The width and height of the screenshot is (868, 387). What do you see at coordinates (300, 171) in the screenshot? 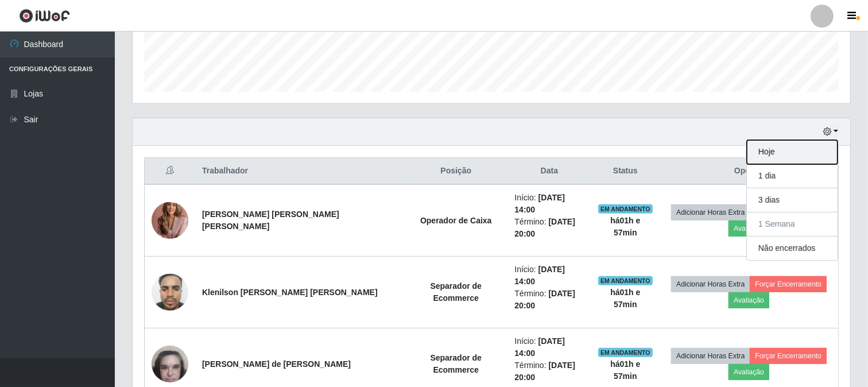
I see `th: Trabalhador` at bounding box center [300, 171].